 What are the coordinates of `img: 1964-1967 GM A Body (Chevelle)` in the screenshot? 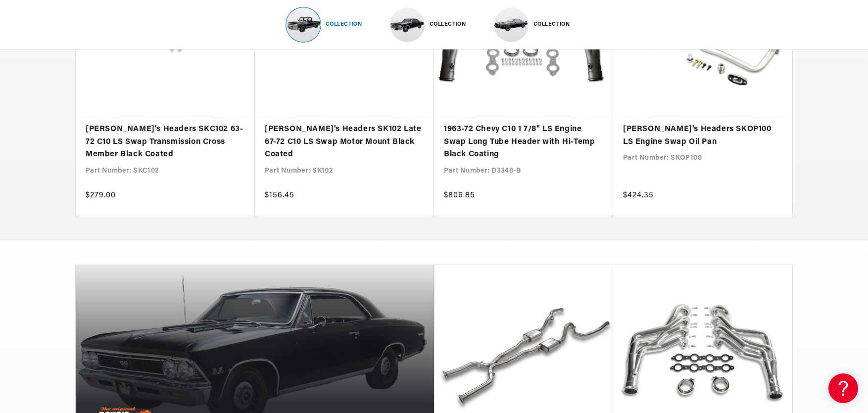 It's located at (407, 24).